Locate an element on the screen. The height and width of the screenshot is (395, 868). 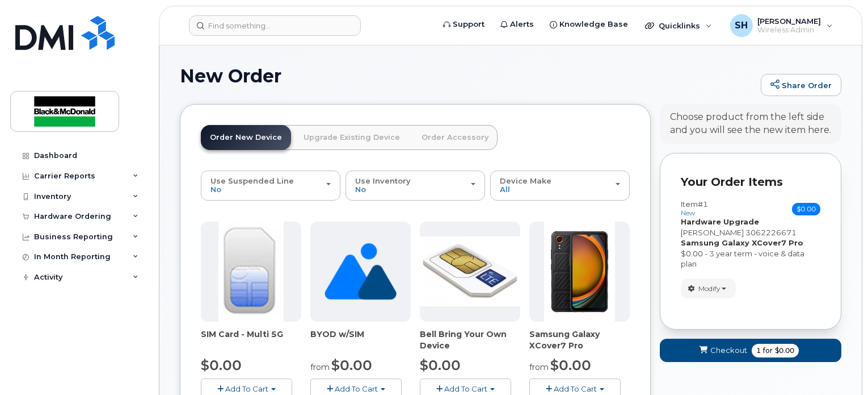
img: phone23274.JPG is located at coordinates (470, 271).